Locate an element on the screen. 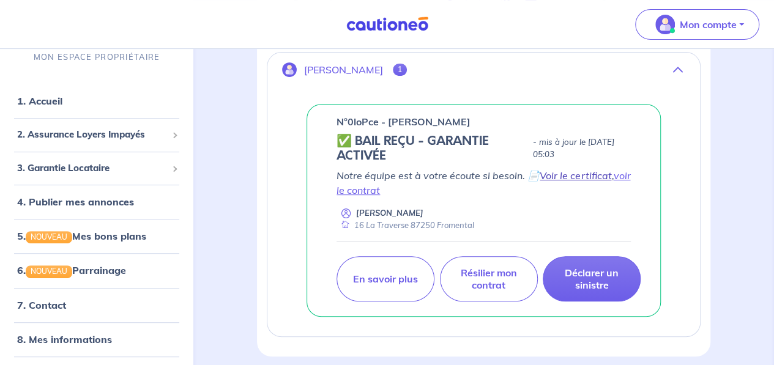  p: Résilier mon contrat is located at coordinates (489, 279).